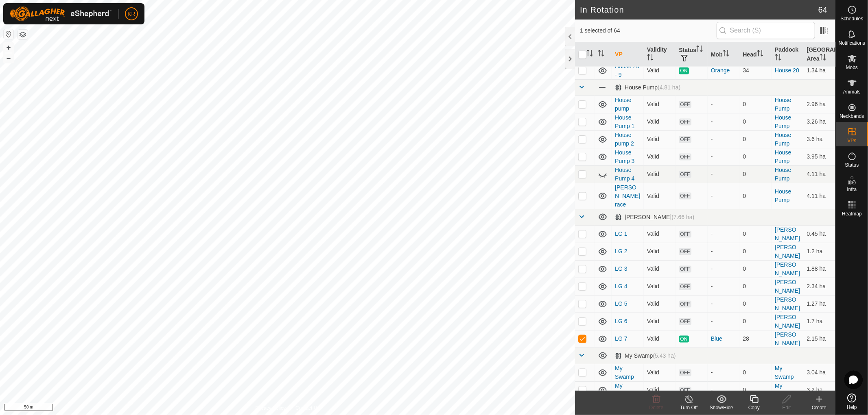  What do you see at coordinates (852, 408) in the screenshot?
I see `span: Help` at bounding box center [852, 408].